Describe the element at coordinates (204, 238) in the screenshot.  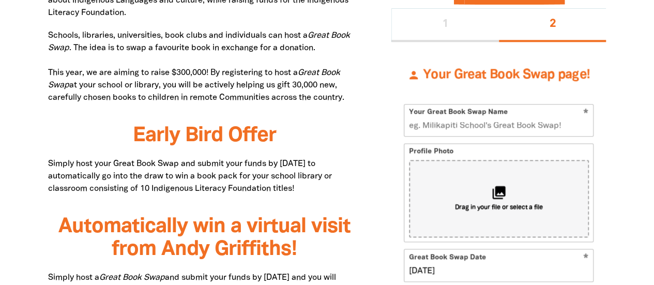
I see `span: Automatically win a virtual visit from Andy Griffiths!` at that location.